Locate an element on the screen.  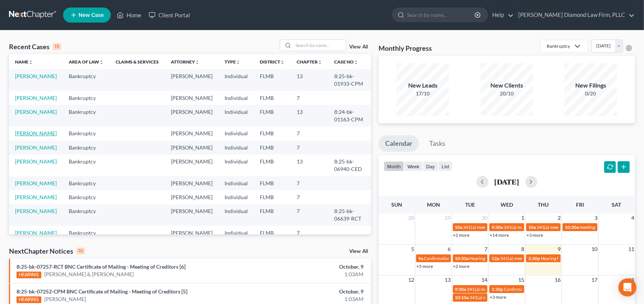
th: Claims & Services is located at coordinates (137, 62).